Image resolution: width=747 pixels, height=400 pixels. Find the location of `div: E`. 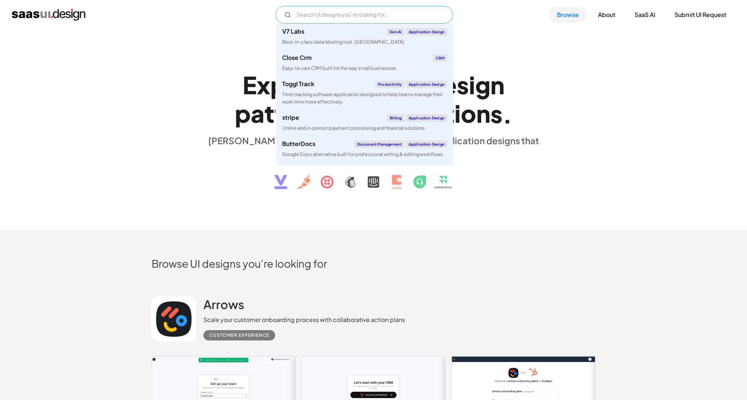

div: E is located at coordinates (250, 85).